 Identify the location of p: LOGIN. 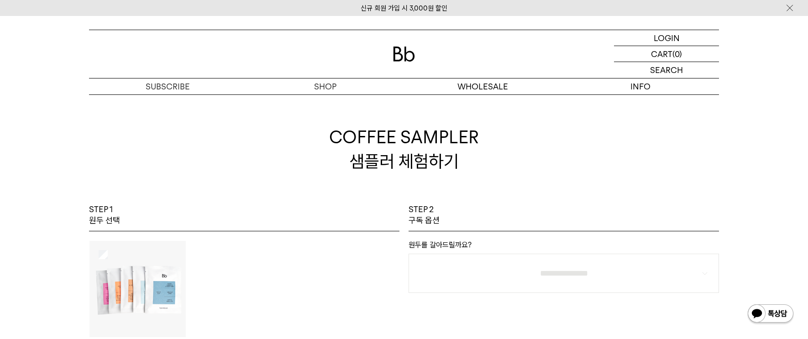
(667, 38).